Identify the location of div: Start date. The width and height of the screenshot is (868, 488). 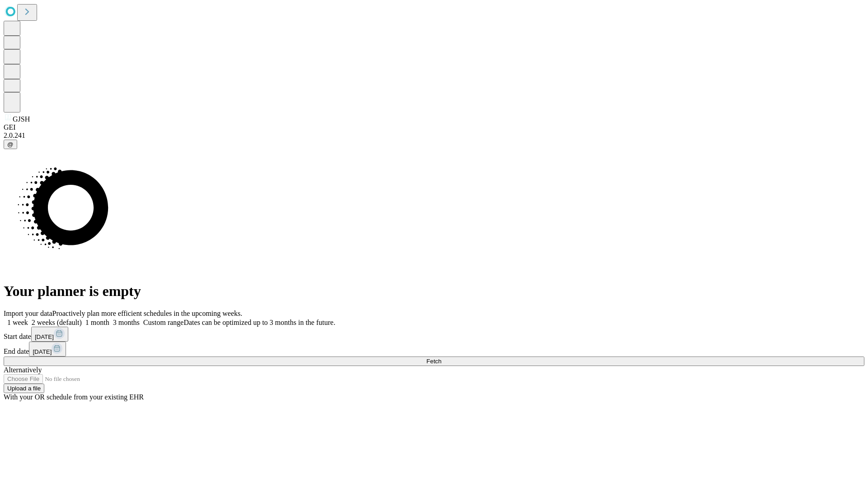
(434, 334).